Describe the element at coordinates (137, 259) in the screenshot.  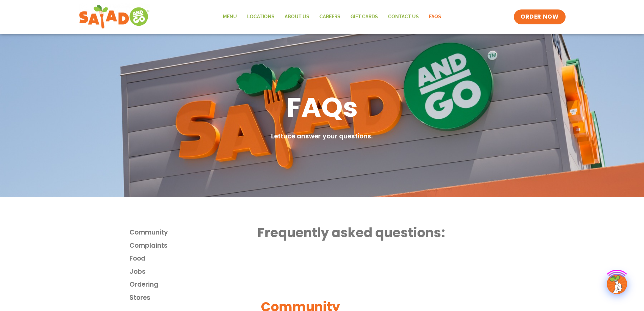
I see `span: Food` at that location.